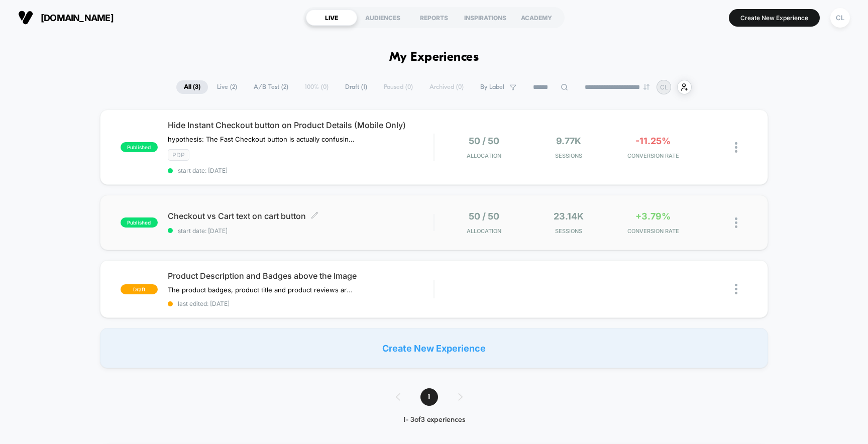 Image resolution: width=868 pixels, height=444 pixels. What do you see at coordinates (840, 18) in the screenshot?
I see `button: CL` at bounding box center [840, 18].